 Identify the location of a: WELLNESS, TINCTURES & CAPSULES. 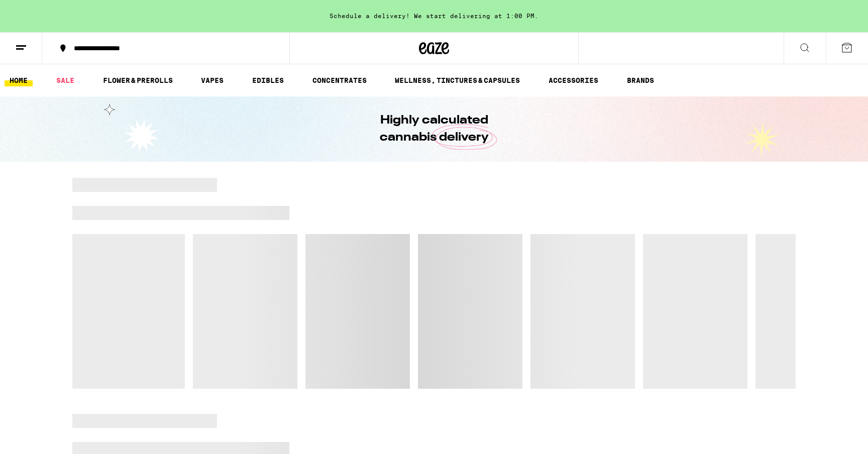
(457, 80).